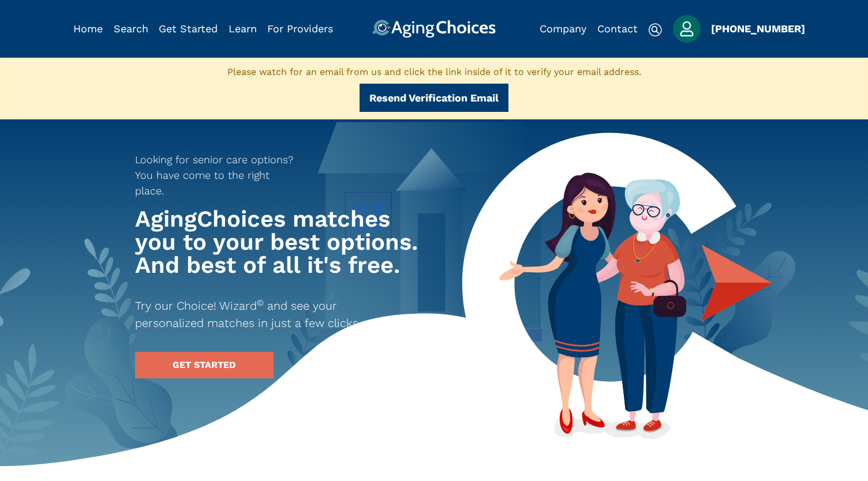 This screenshot has height=481, width=868. Describe the element at coordinates (279, 242) in the screenshot. I see `h1: AgingChoices matches you to your best options. And best of all it's free.` at that location.